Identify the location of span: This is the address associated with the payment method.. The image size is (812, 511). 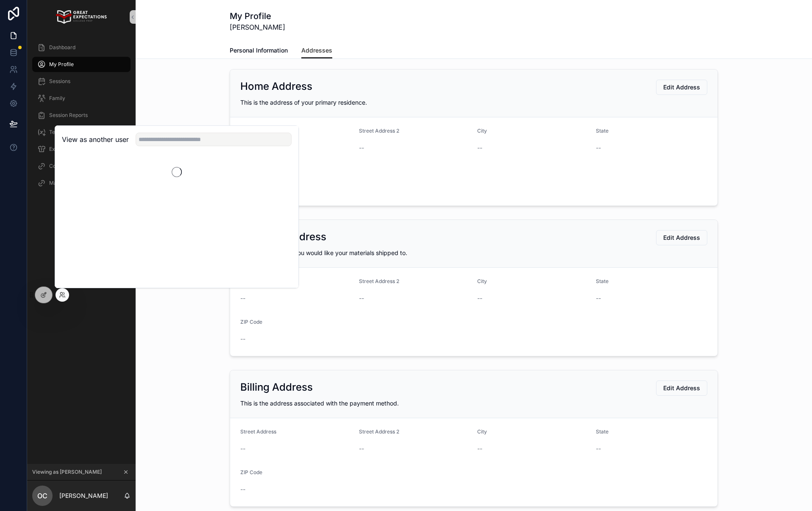
(319, 403).